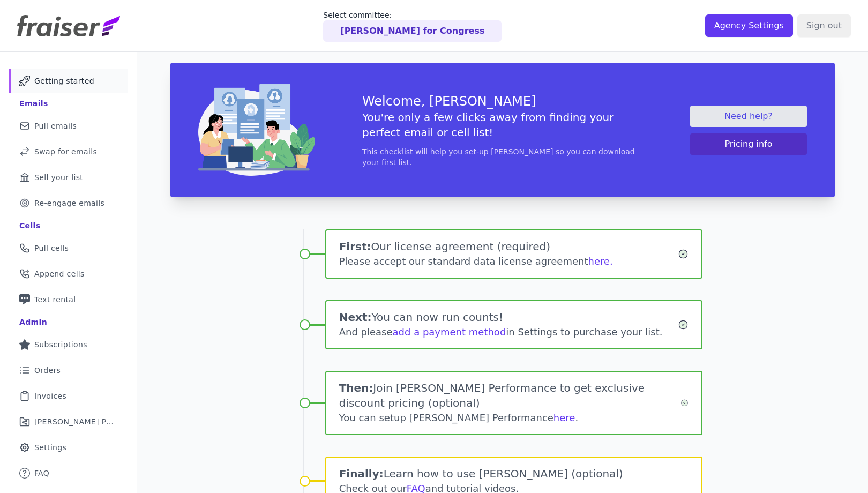 This screenshot has width=868, height=493. Describe the element at coordinates (565, 417) in the screenshot. I see `a: here` at that location.